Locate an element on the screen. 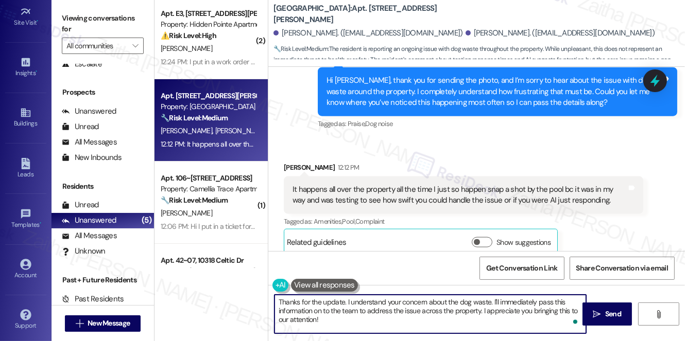  span: Pool , is located at coordinates (349, 221).